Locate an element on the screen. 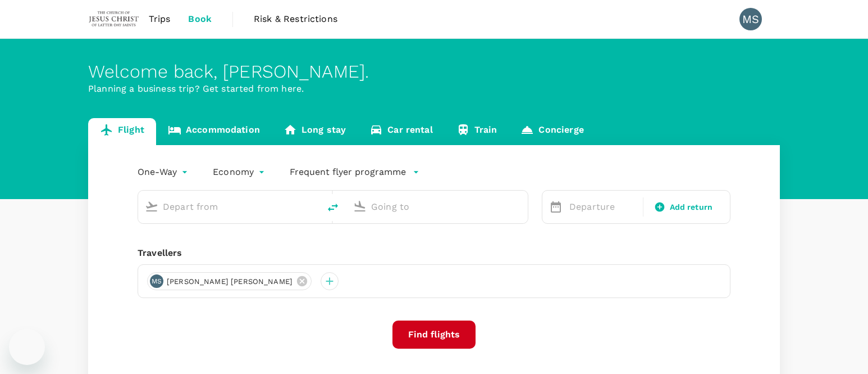  span: Risk & Restrictions is located at coordinates (295, 19).